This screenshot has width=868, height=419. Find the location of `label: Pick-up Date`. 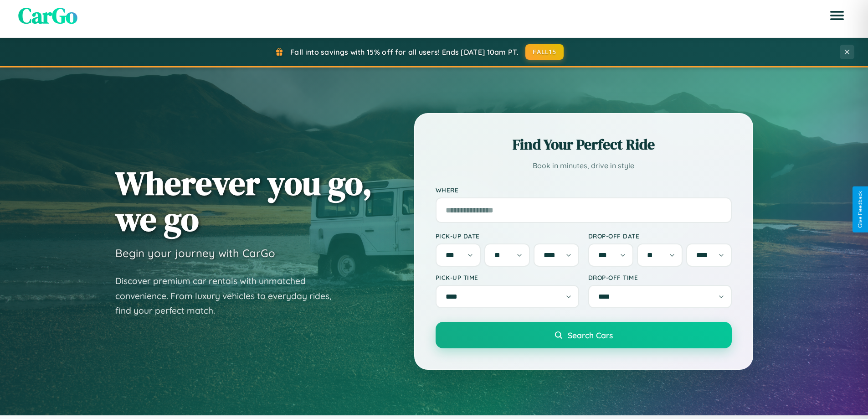

label: Pick-up Date is located at coordinates (507, 235).